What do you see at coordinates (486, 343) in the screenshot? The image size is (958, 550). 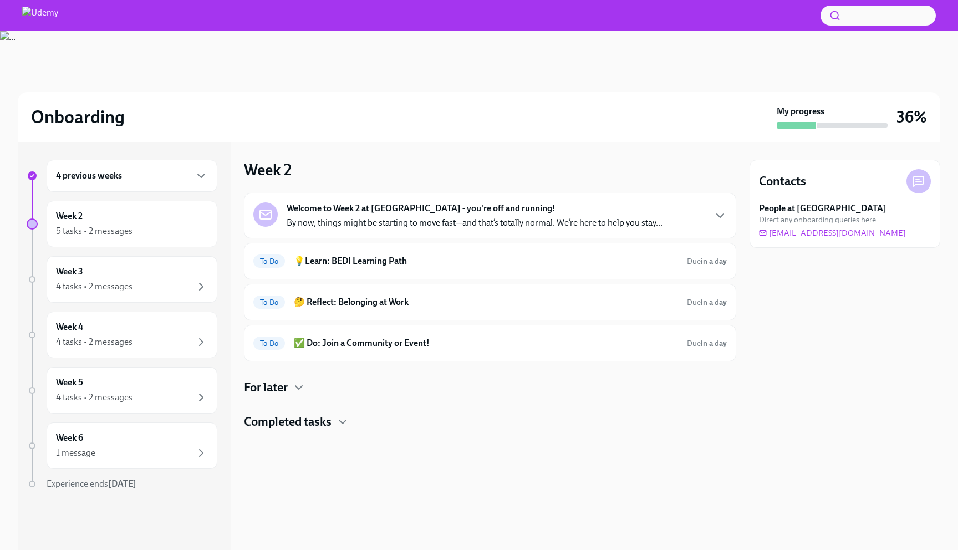 I see `h6: ✅ Do: Join a Community or Event!` at bounding box center [486, 343].